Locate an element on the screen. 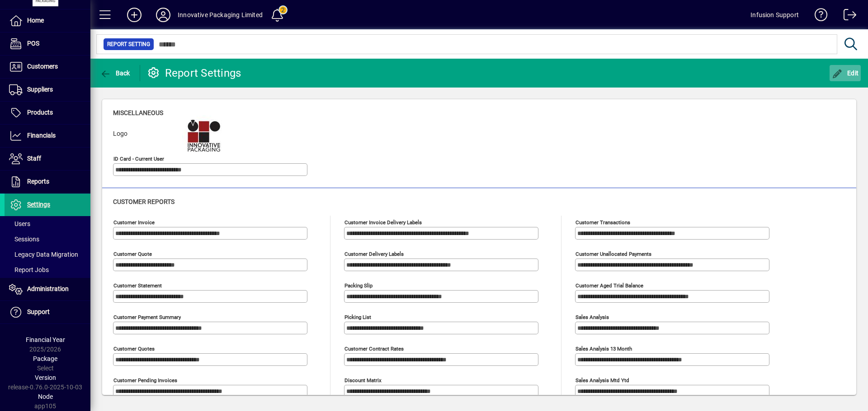  span: Financials is located at coordinates (41, 136).